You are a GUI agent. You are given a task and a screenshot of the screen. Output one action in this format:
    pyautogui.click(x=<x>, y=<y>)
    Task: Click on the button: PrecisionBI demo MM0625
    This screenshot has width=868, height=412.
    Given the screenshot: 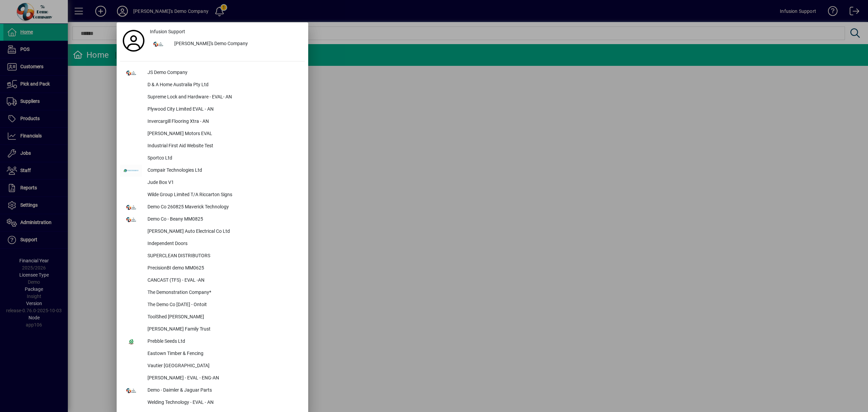 What is the action you would take?
    pyautogui.click(x=212, y=269)
    